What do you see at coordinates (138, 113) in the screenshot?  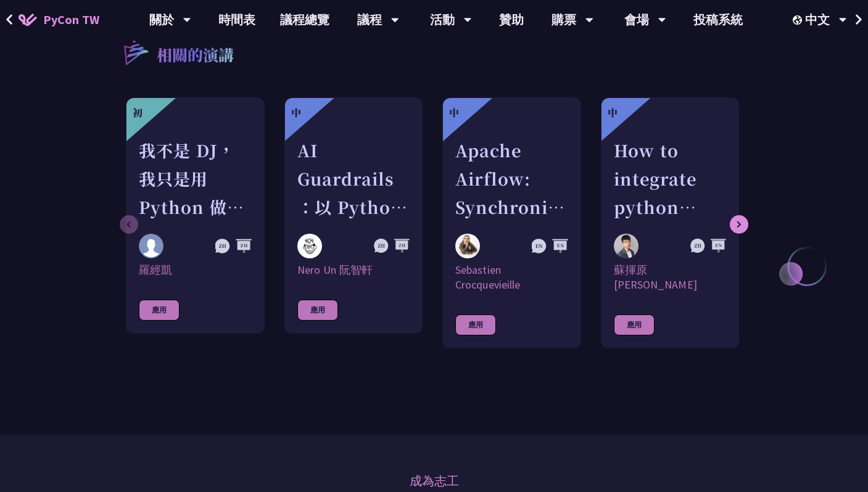 I see `div: 初` at bounding box center [138, 113].